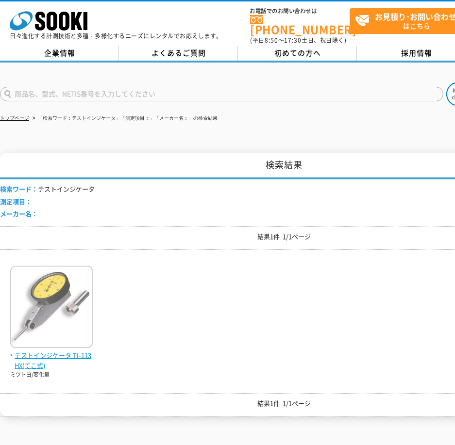  Describe the element at coordinates (51, 361) in the screenshot. I see `span: テストインジケータ TI-113HX(てこ式)` at that location.